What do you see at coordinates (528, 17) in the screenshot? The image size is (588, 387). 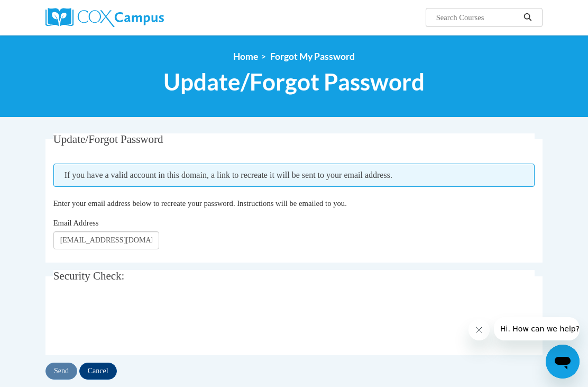 I see `button: Search` at bounding box center [528, 17].